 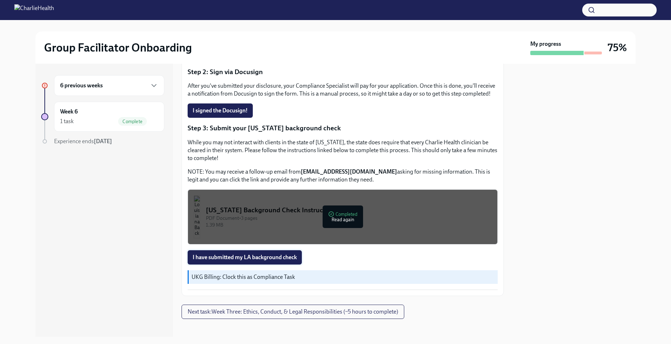 What do you see at coordinates (349, 218) in the screenshot?
I see `div: PDF Document • 3 pages` at bounding box center [349, 218].